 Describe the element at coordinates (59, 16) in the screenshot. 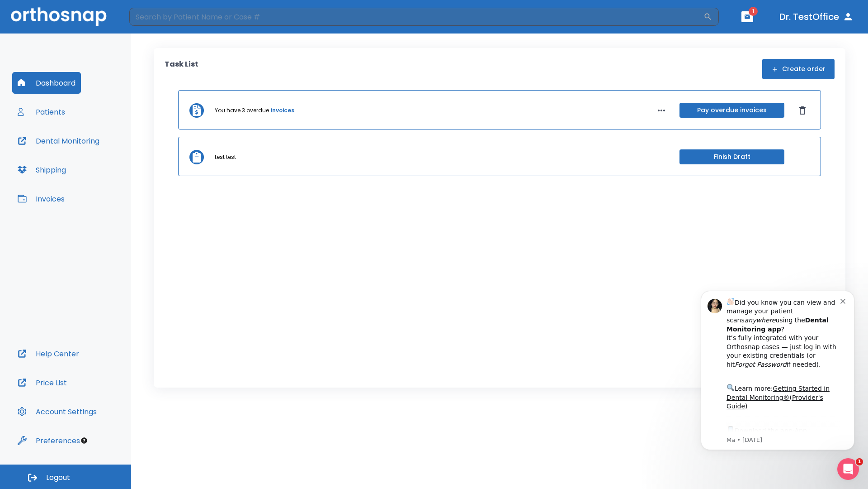

I see `img: Orthosnap` at that location.